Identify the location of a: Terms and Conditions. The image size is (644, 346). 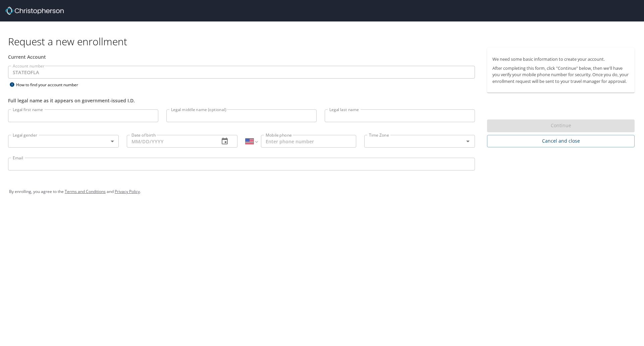
(85, 191).